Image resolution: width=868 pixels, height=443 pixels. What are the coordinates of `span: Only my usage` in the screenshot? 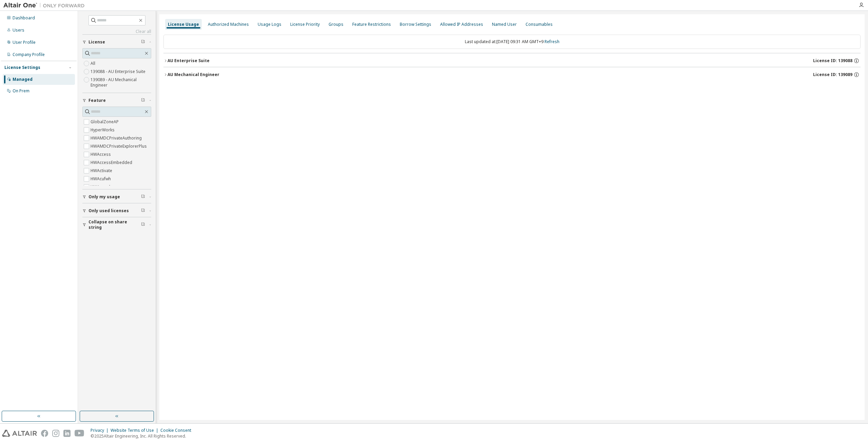 It's located at (104, 197).